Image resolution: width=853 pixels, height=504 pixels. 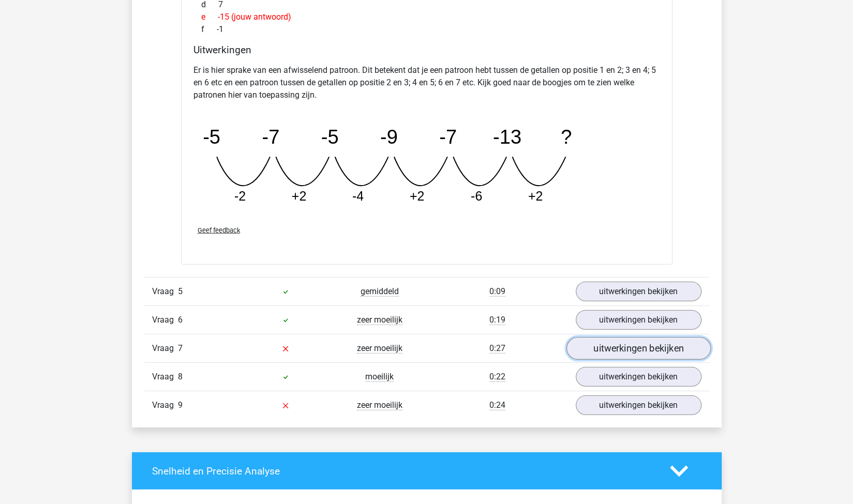 I want to click on h4: Uitwerkingen, so click(x=426, y=50).